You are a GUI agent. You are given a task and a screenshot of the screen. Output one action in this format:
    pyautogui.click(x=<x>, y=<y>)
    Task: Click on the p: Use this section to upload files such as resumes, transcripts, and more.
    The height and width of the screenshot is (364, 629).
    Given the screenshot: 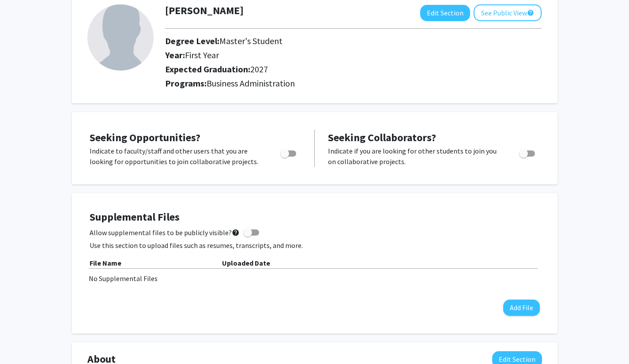 What is the action you would take?
    pyautogui.click(x=315, y=245)
    